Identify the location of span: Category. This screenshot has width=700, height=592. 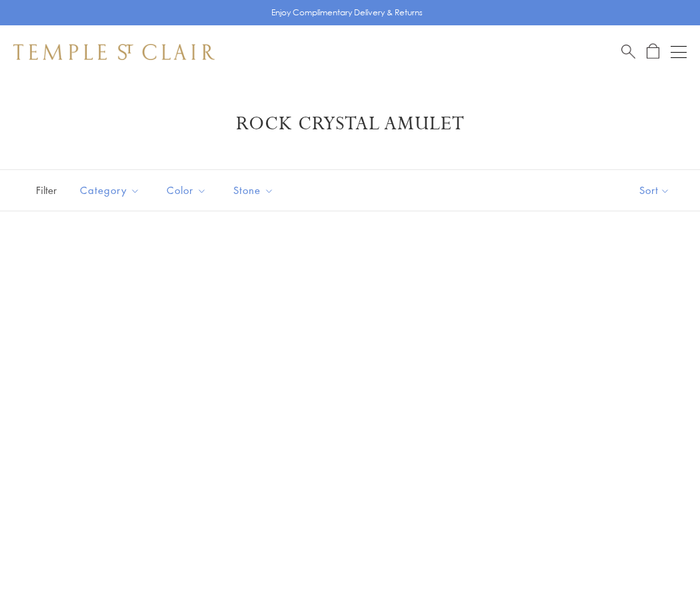
(111, 190).